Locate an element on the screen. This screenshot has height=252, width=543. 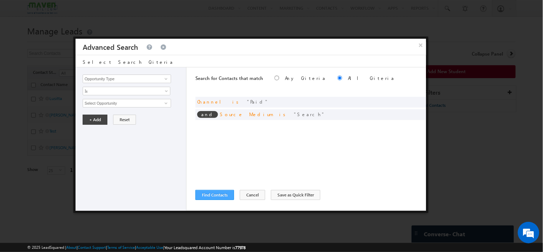
a: Contact Support is located at coordinates (92, 247).